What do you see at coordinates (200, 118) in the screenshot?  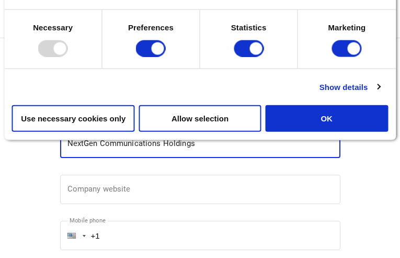 I see `button: Allow selection` at bounding box center [200, 118].